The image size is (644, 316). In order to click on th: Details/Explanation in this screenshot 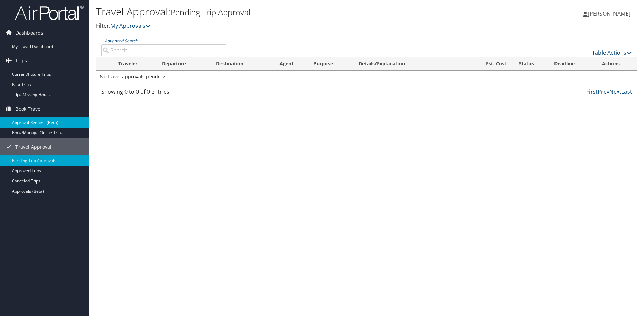, I will do `click(407, 64)`.